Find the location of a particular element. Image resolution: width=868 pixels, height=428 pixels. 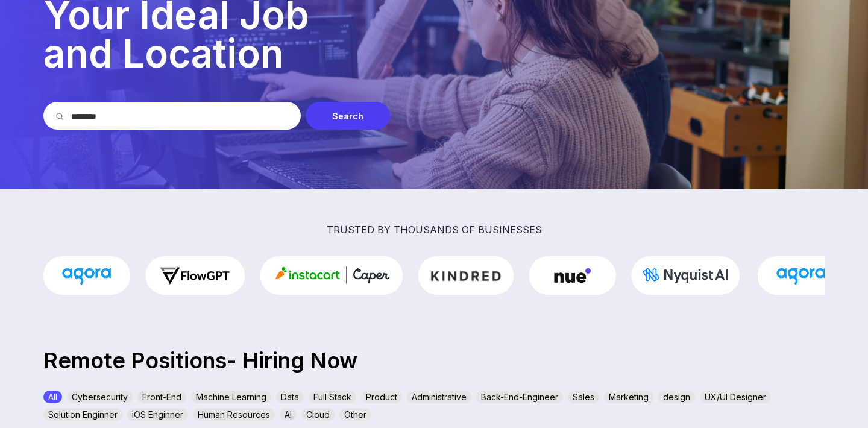

div: Product is located at coordinates (381, 396).